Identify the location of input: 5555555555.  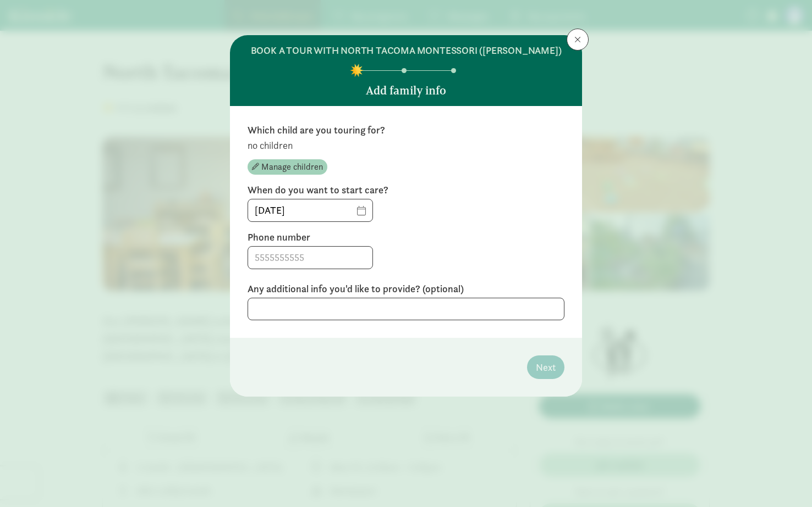
(310, 258).